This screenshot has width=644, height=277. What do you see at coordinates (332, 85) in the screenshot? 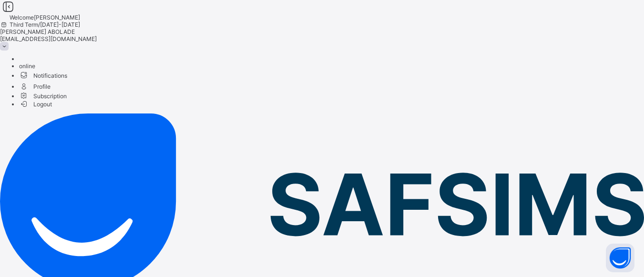
I see `span: Profile` at bounding box center [332, 85].